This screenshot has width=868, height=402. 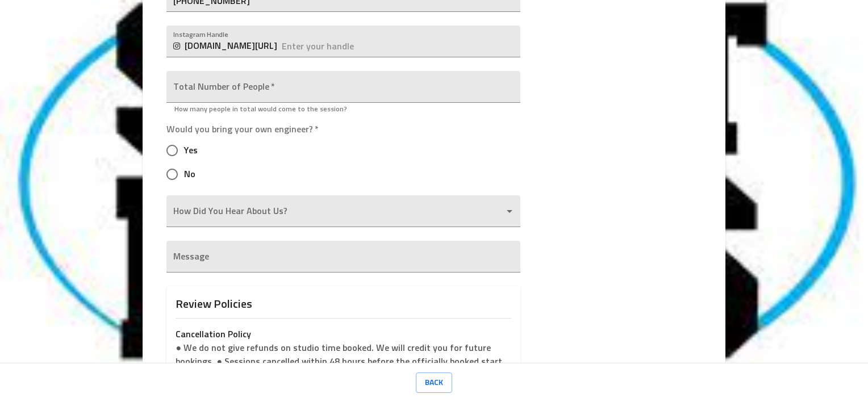 I want to click on input: Enter your handle, so click(x=400, y=41).